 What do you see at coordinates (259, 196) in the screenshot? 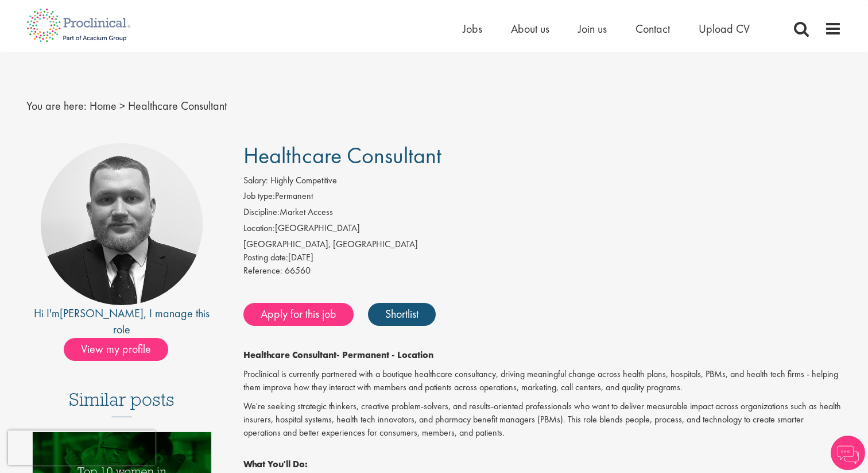
I see `label: Job type:` at bounding box center [259, 196].